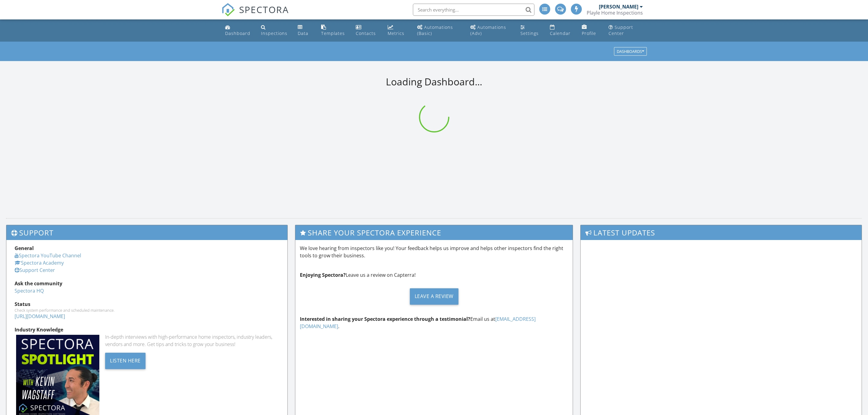  What do you see at coordinates (561, 33) in the screenshot?
I see `div: Calendar` at bounding box center [561, 33].